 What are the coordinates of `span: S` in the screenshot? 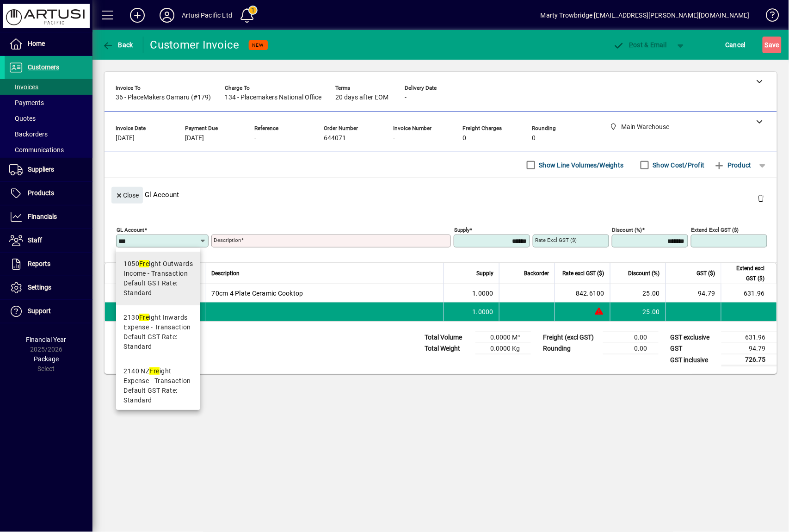 It's located at (767, 45).